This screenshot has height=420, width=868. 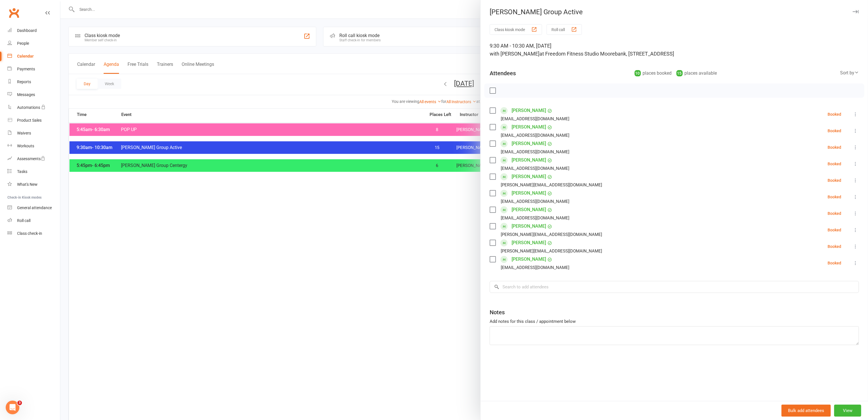 I want to click on button: View, so click(x=847, y=411).